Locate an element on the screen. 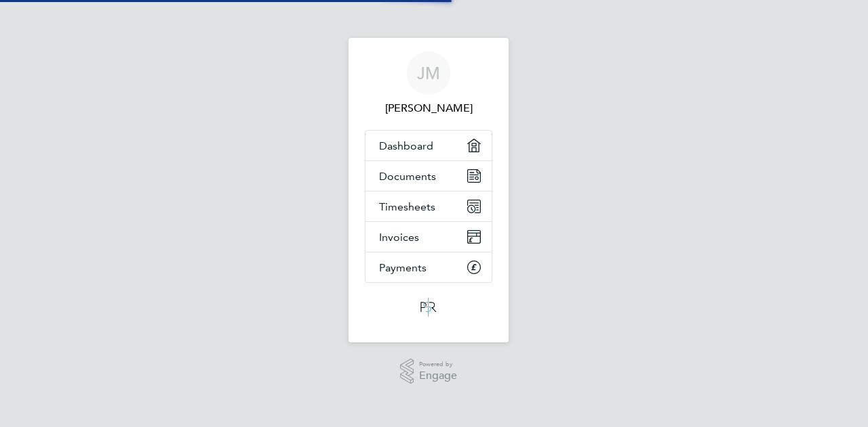 Image resolution: width=868 pixels, height=427 pixels. span: Julie Millerchip is located at coordinates (428, 108).